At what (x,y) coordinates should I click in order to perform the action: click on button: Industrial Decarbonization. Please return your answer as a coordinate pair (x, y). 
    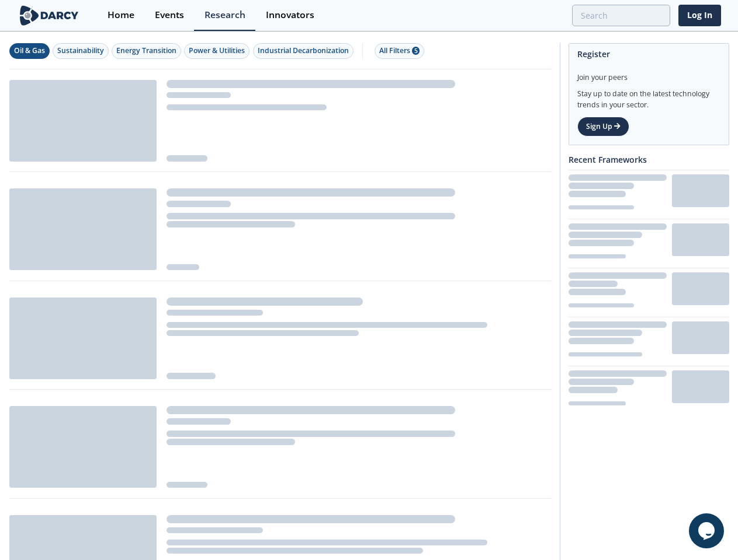
    Looking at the image, I should click on (303, 51).